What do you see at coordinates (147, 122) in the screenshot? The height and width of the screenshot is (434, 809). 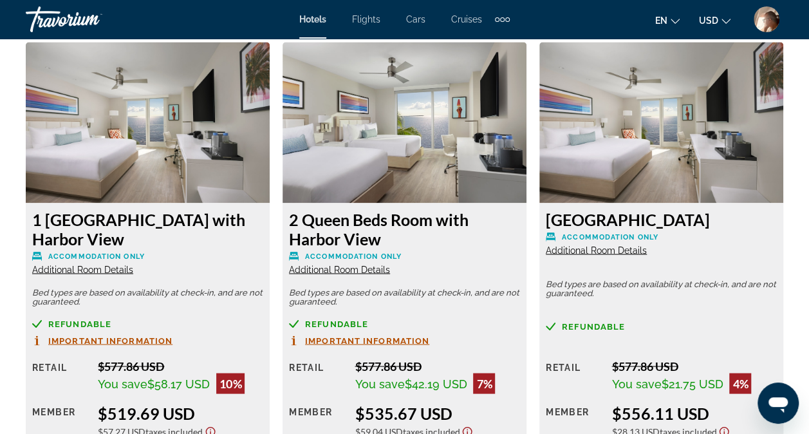 I see `img: 1 King Bed Room with Harbor View` at bounding box center [147, 122].